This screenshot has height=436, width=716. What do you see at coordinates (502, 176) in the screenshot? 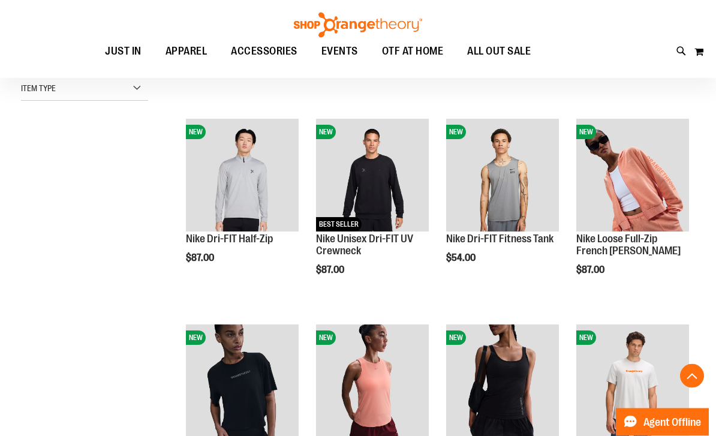
I see `img: Nike Dri-FIT Fitness Tank` at bounding box center [502, 176].